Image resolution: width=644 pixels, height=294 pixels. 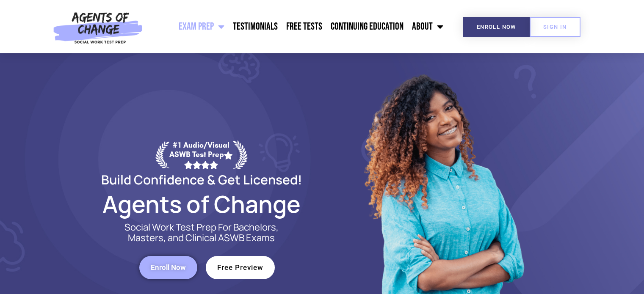 What do you see at coordinates (304, 26) in the screenshot?
I see `a: Free Tests` at bounding box center [304, 26].